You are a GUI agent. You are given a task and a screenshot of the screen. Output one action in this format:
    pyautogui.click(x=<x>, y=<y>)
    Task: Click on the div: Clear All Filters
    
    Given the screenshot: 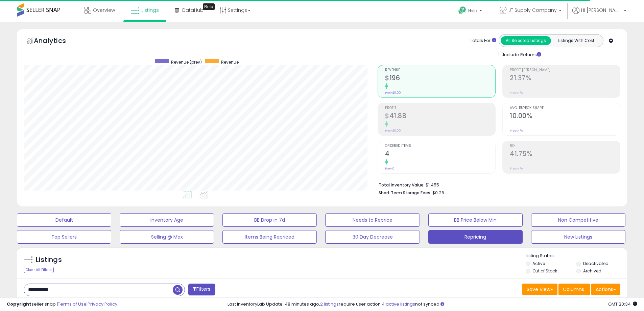 What is the action you would take?
    pyautogui.click(x=39, y=269)
    